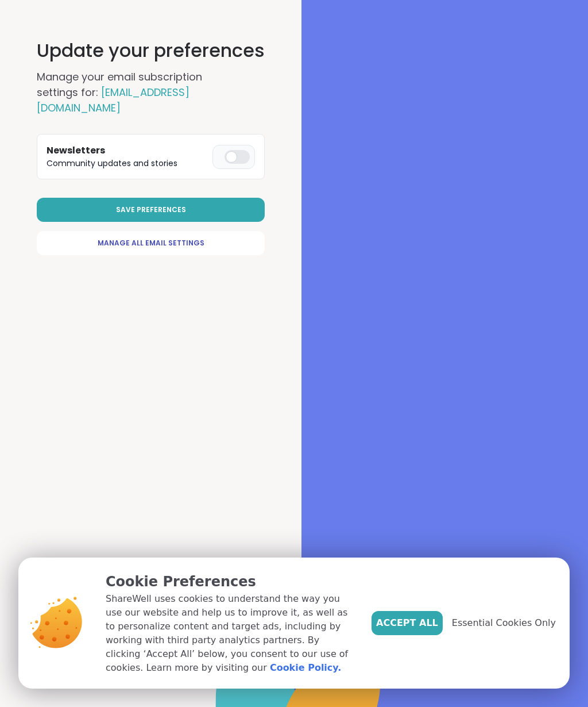 Image resolution: width=588 pixels, height=707 pixels. Describe the element at coordinates (229, 634) in the screenshot. I see `p: ShareWell uses cookies to understand the way you use our website and help us to improve it, as we...` at that location.